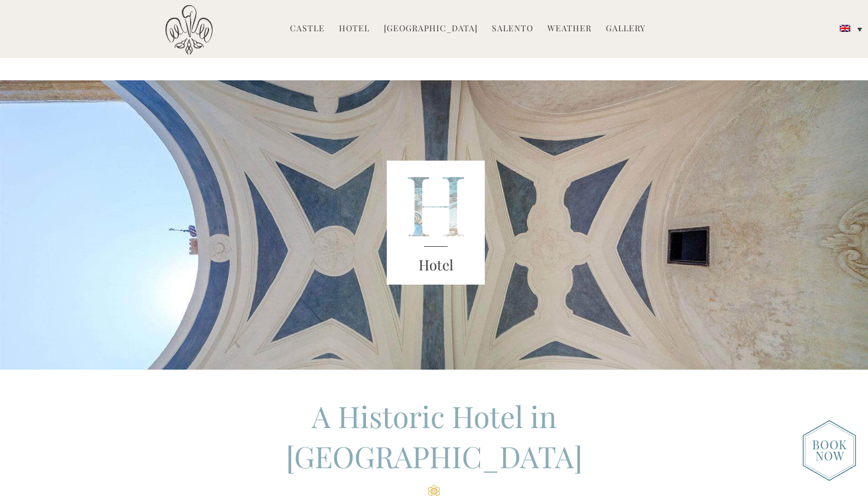 This screenshot has height=496, width=868. I want to click on img: castello_header_block.png, so click(435, 222).